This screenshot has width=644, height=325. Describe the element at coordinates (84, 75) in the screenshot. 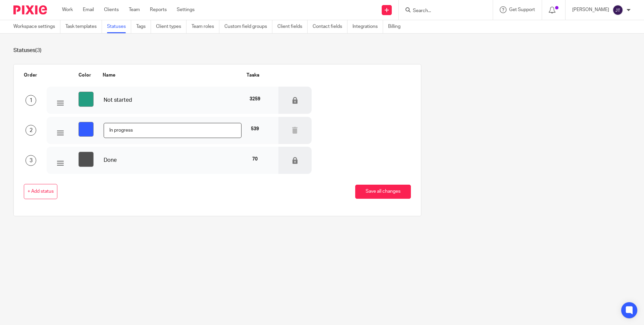

I see `label: Color` at that location.